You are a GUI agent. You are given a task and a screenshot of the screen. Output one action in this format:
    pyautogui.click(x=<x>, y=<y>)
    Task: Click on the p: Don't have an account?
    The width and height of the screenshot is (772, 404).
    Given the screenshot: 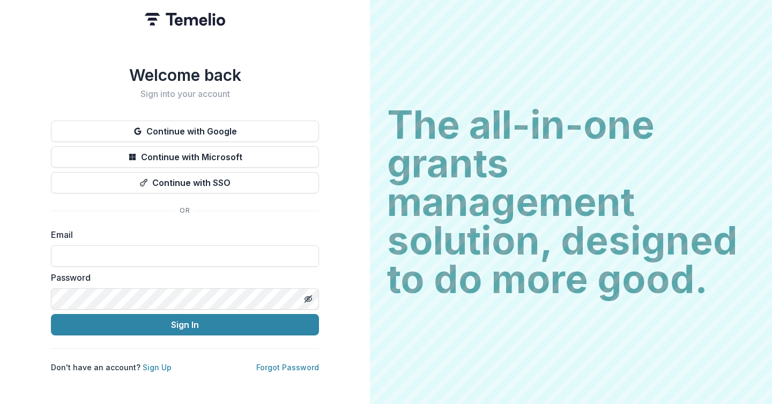 What is the action you would take?
    pyautogui.click(x=111, y=367)
    